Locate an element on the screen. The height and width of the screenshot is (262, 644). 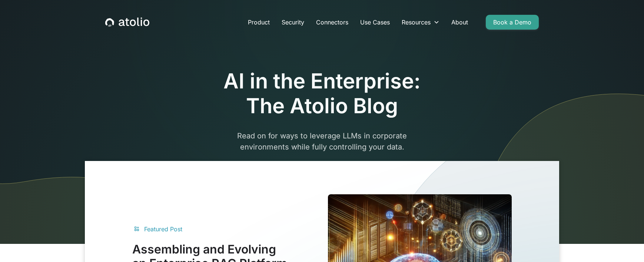
a: Connectors is located at coordinates (332, 22).